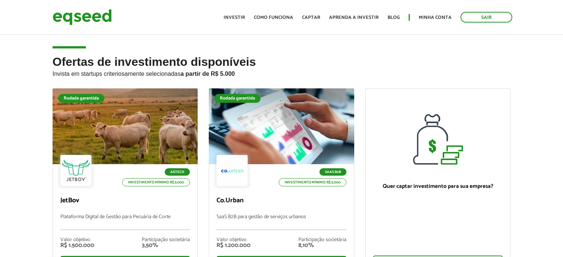  Describe the element at coordinates (333, 172) in the screenshot. I see `p: SaaS B2B` at that location.